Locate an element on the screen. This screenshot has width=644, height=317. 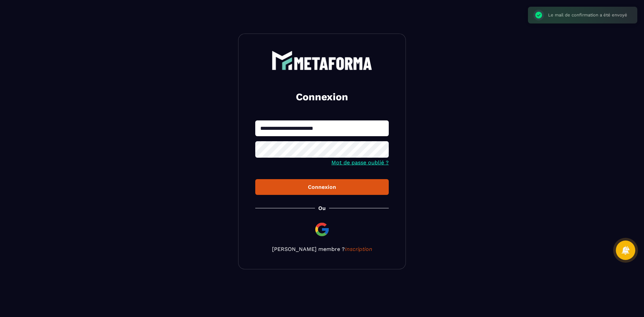
img: logo is located at coordinates (322, 60).